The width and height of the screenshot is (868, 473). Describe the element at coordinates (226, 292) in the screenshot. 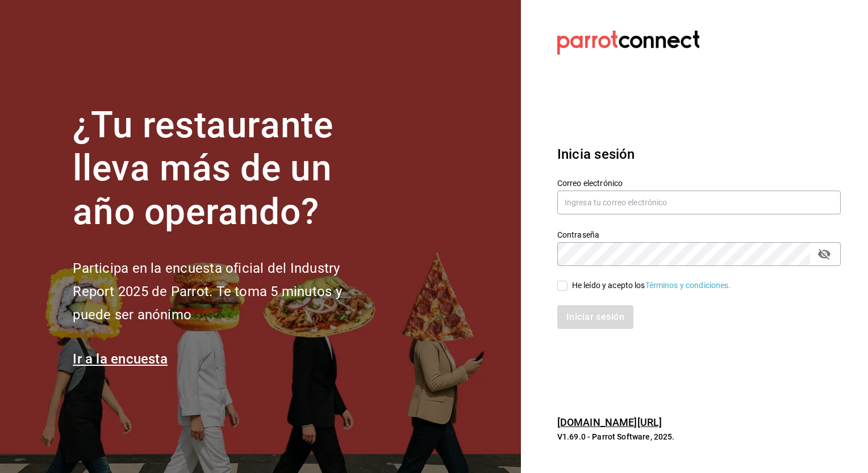

I see `h2: Participa en la encuesta oficial del Industry Report 2025 de Parrot. Te toma 5 minutos y puede se...` at that location.